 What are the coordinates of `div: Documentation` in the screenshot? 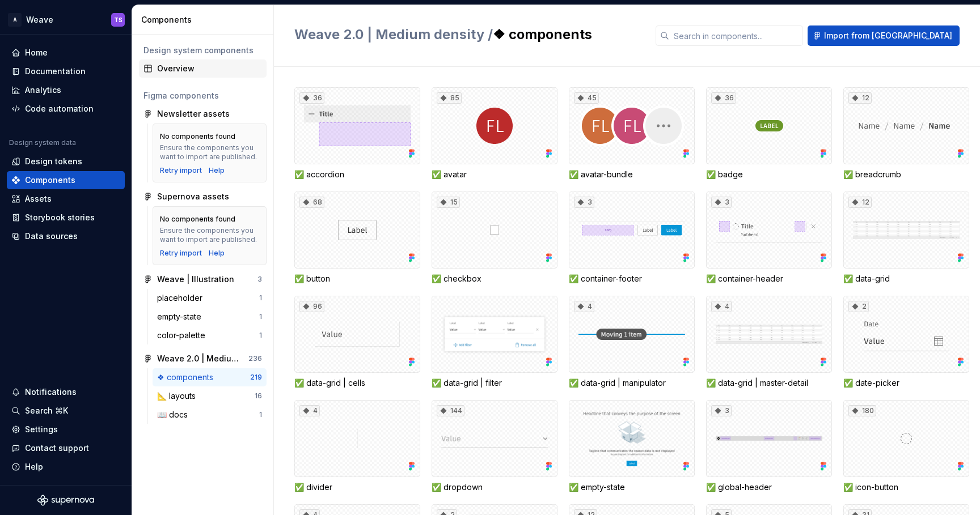 It's located at (55, 71).